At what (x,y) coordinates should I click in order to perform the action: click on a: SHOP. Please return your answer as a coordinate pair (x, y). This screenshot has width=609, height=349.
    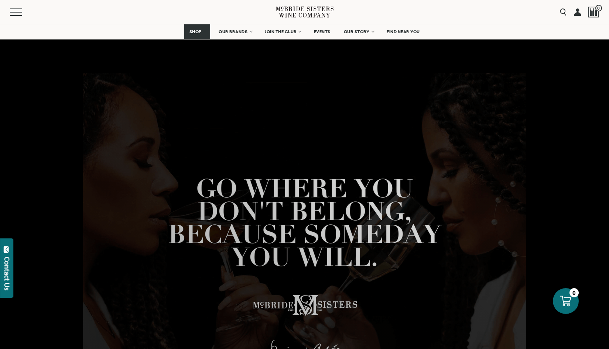
    Looking at the image, I should click on (197, 32).